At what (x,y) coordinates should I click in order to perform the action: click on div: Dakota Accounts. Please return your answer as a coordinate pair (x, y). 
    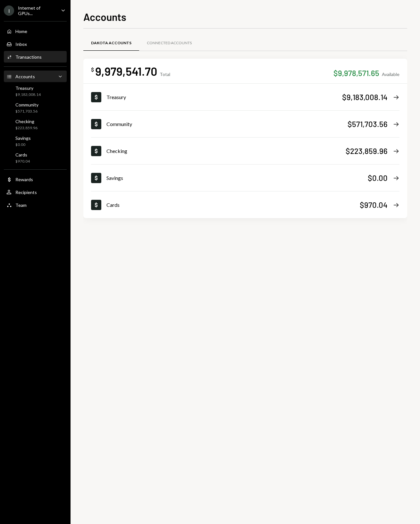
    Looking at the image, I should click on (111, 43).